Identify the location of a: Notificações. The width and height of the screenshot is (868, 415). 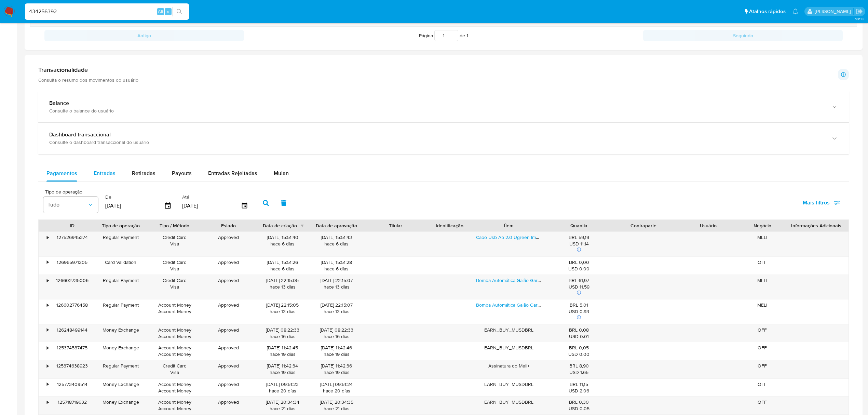
(795, 11).